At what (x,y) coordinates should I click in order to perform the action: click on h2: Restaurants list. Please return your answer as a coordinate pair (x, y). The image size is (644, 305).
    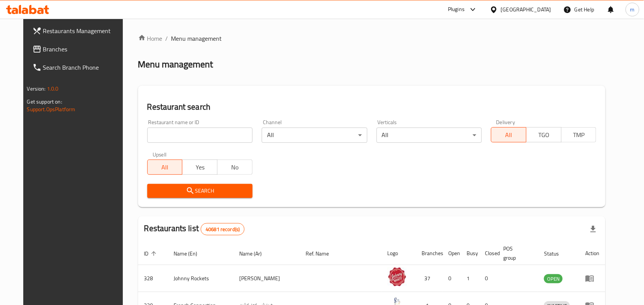
    Looking at the image, I should click on (194, 229).